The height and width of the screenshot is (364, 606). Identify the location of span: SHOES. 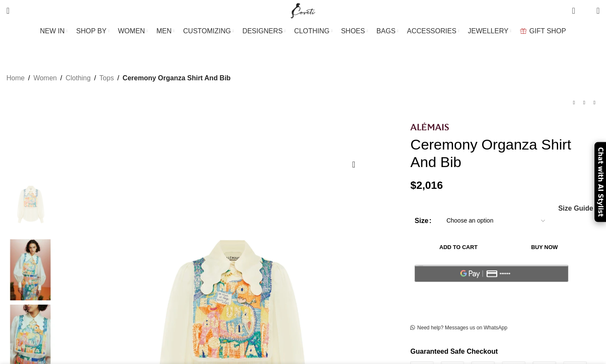
(353, 31).